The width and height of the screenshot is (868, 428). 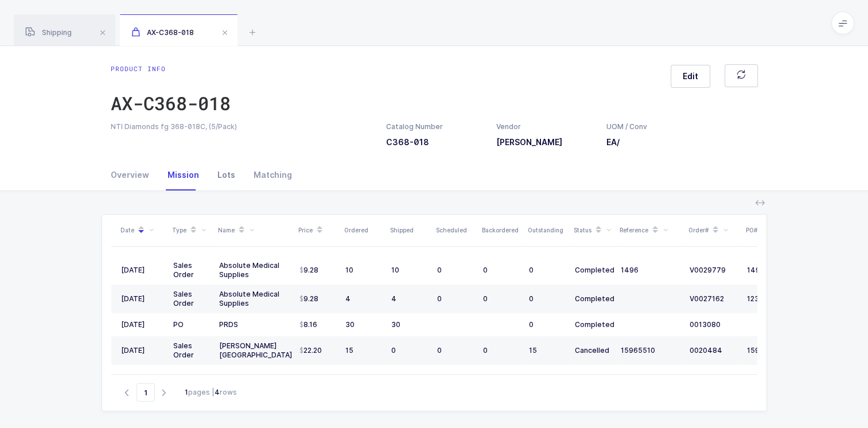 I want to click on div: Shipped, so click(x=409, y=230).